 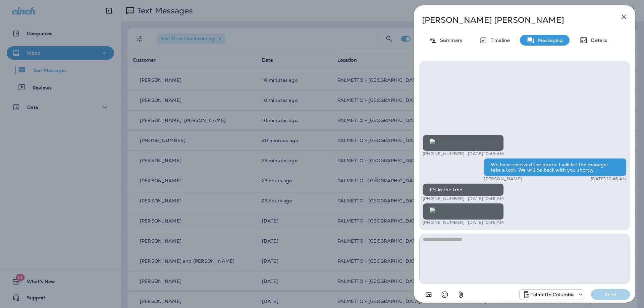 What do you see at coordinates (597, 40) in the screenshot?
I see `p: Details` at bounding box center [597, 40].